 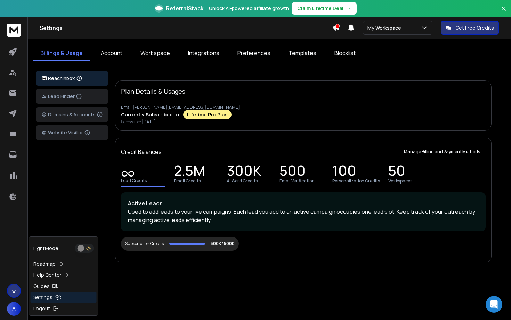 I want to click on img: logo, so click(x=44, y=78).